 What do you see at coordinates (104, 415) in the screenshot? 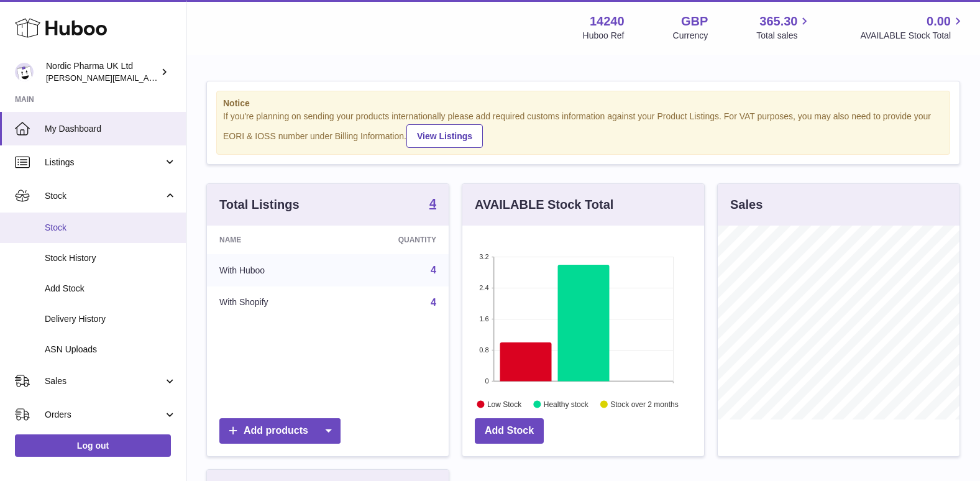
I see `span: Orders` at bounding box center [104, 415].